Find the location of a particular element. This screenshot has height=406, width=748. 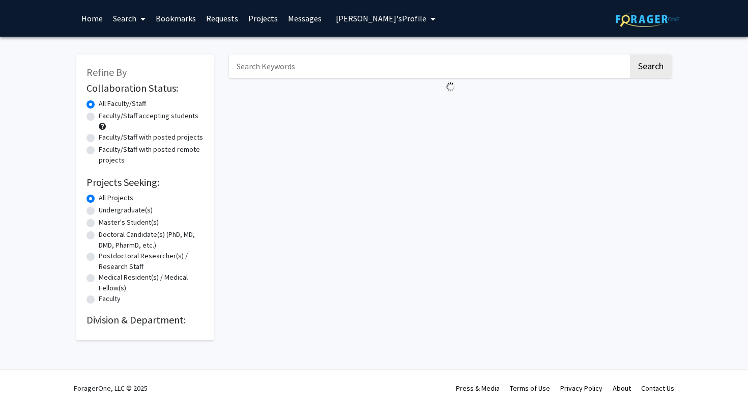

a: Terms of Use is located at coordinates (530, 388).